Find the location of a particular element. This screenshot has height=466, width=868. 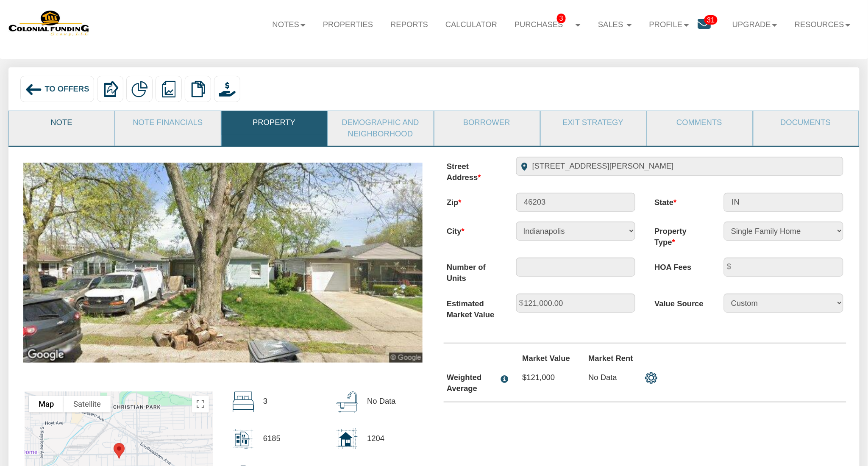

img: back_arrow_left_icon.svg is located at coordinates (33, 90).